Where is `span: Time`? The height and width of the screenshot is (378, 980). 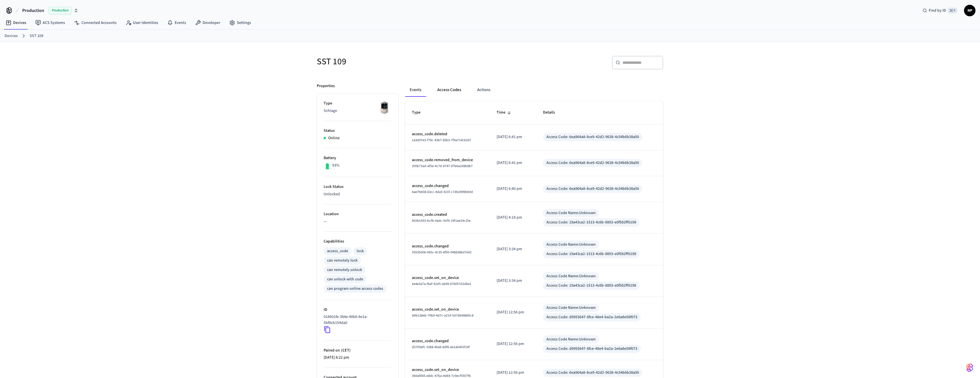
span: Time is located at coordinates (504, 112).